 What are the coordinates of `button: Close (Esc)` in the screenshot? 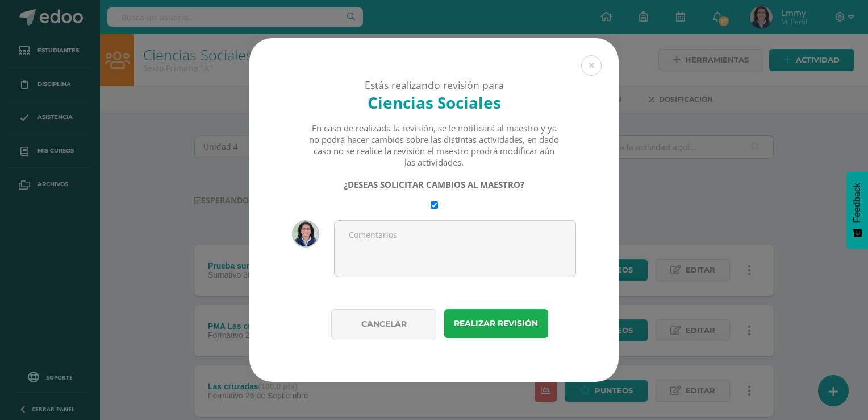 It's located at (591, 65).